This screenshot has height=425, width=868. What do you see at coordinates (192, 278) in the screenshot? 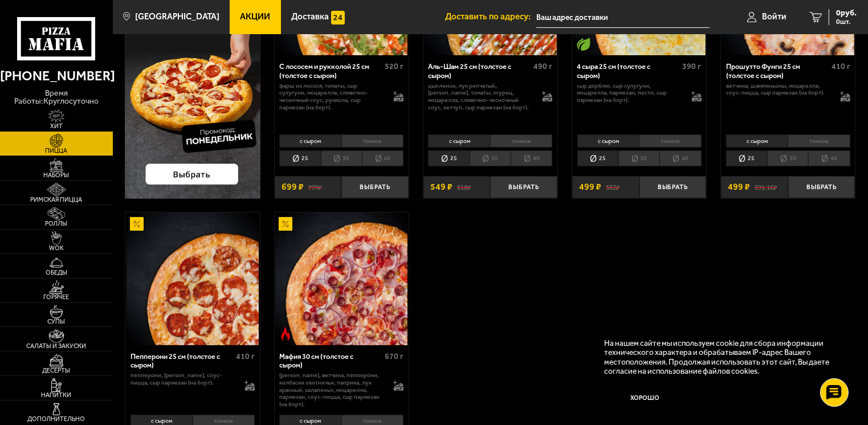
I see `img: Пепперони 25 см (толстое с сыром)` at bounding box center [192, 278].